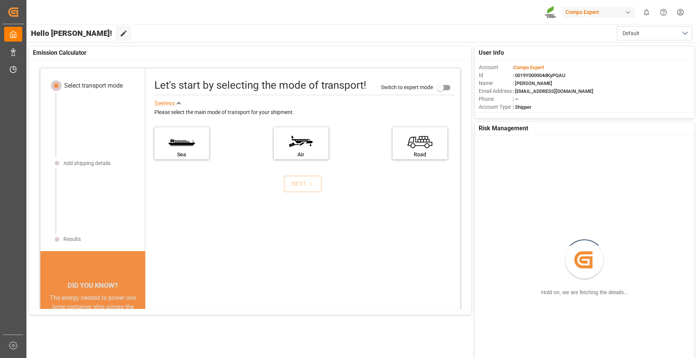 The width and height of the screenshot is (698, 358). What do you see at coordinates (303, 184) in the screenshot?
I see `button: NEXT` at bounding box center [303, 184].